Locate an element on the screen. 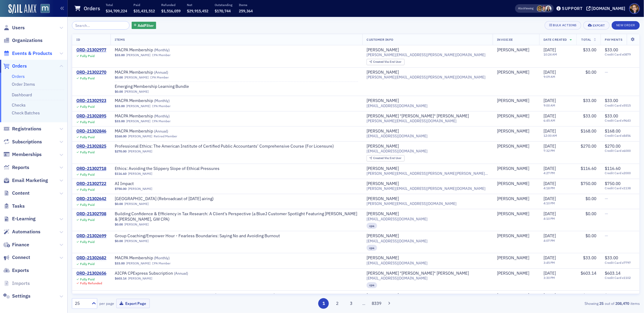 The width and height of the screenshot is (644, 313). span: Laura Swann is located at coordinates (539, 8).